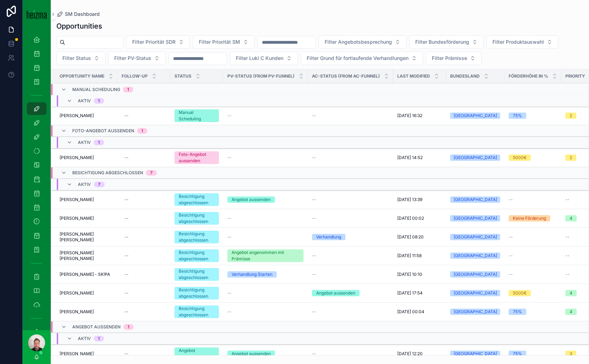 The height and width of the screenshot is (364, 589). I want to click on div: Manual Scheduling, so click(196, 115).